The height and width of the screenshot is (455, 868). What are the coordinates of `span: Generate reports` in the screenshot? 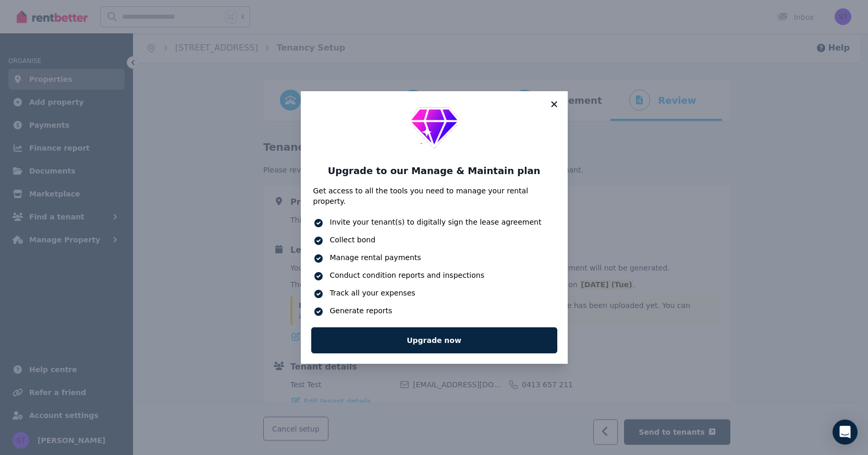 It's located at (443, 311).